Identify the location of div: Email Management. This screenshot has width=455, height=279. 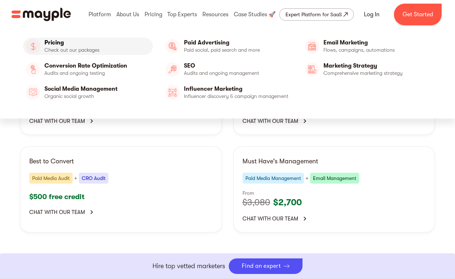
(334, 178).